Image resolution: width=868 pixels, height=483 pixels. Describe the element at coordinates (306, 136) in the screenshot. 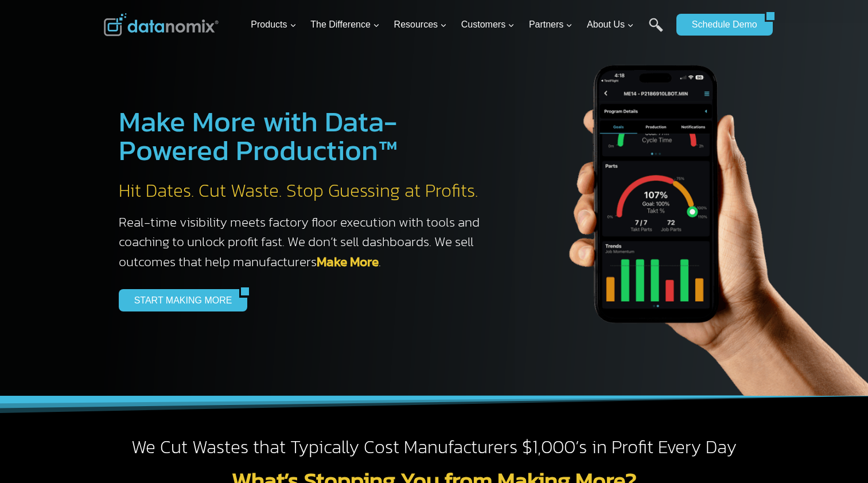

I see `h1: Make More with Data-Powered Production™` at that location.